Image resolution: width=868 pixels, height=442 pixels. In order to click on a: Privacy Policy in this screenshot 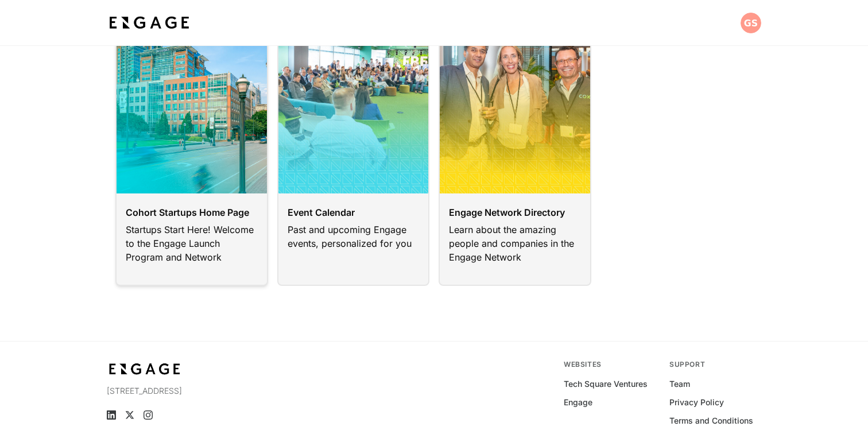, I will do `click(696, 402)`.